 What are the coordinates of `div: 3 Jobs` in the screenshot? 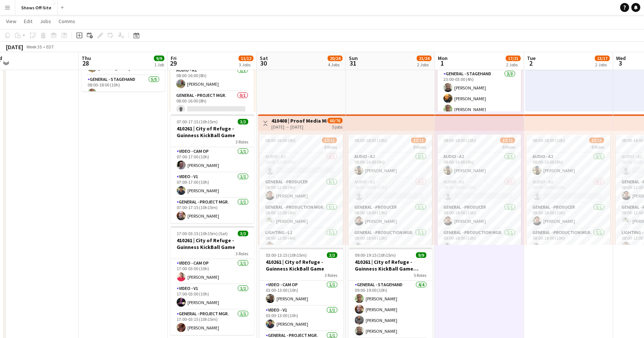 It's located at (246, 64).